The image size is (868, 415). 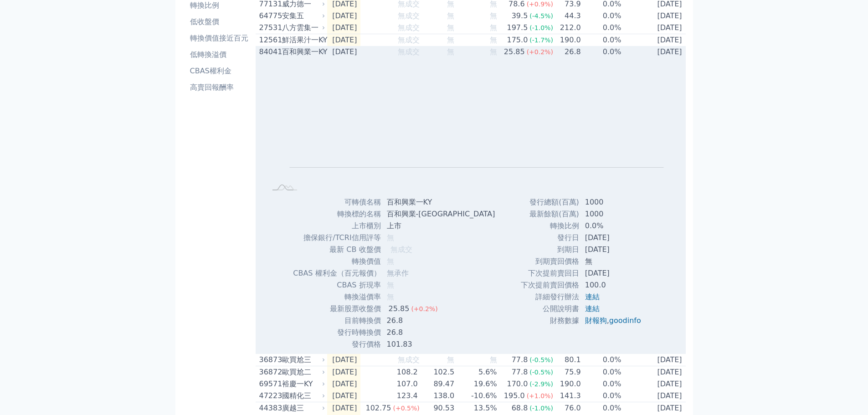 I want to click on td: 財務數據, so click(x=550, y=321).